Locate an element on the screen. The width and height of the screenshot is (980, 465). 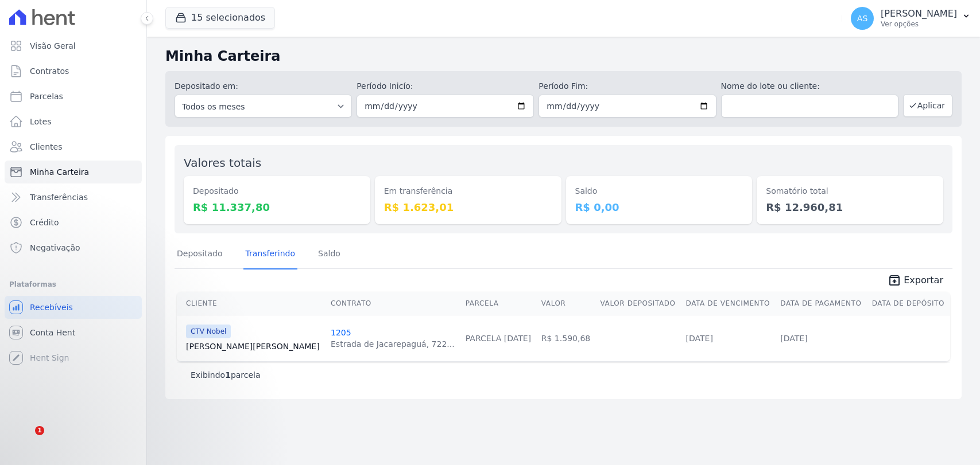
a: Recebíveis is located at coordinates (73, 307).